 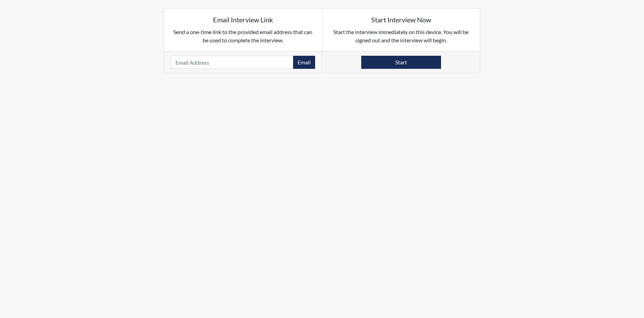 I want to click on button: Email, so click(x=304, y=62).